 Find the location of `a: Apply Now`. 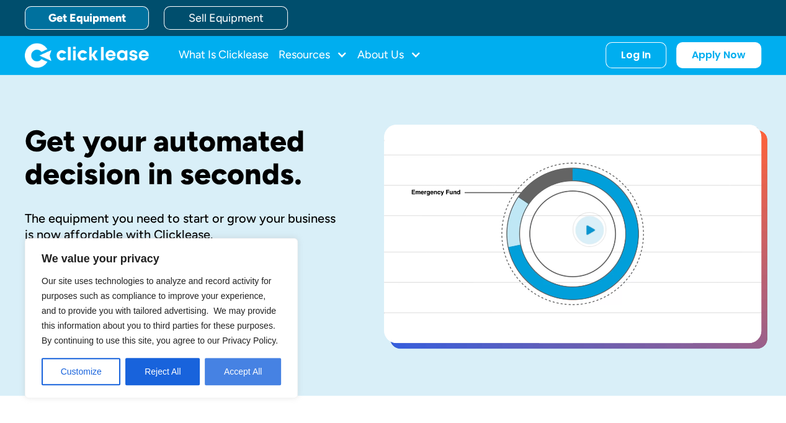

a: Apply Now is located at coordinates (718, 55).